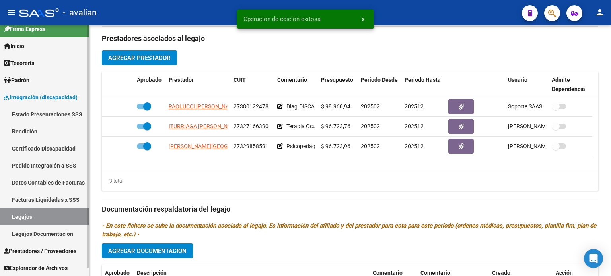 The height and width of the screenshot is (276, 611). I want to click on span: Periodo Desde, so click(379, 80).